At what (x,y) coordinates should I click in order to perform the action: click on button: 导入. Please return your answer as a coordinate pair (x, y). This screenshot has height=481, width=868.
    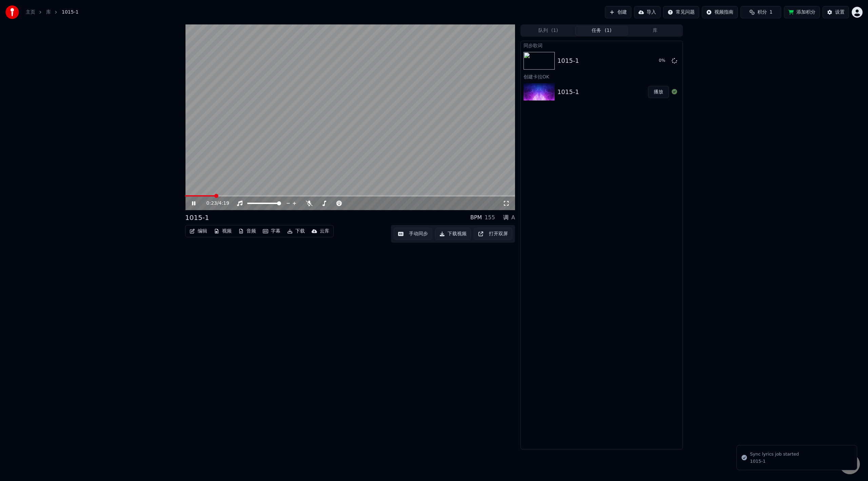
    Looking at the image, I should click on (647, 12).